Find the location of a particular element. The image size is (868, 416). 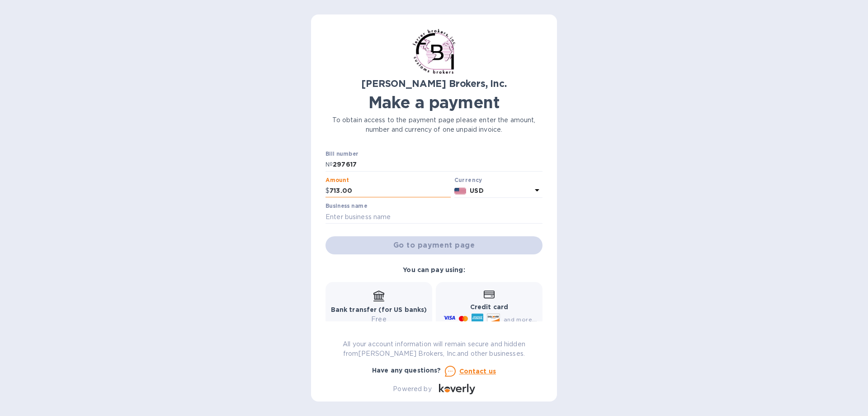

span: and more... is located at coordinates (520, 319).